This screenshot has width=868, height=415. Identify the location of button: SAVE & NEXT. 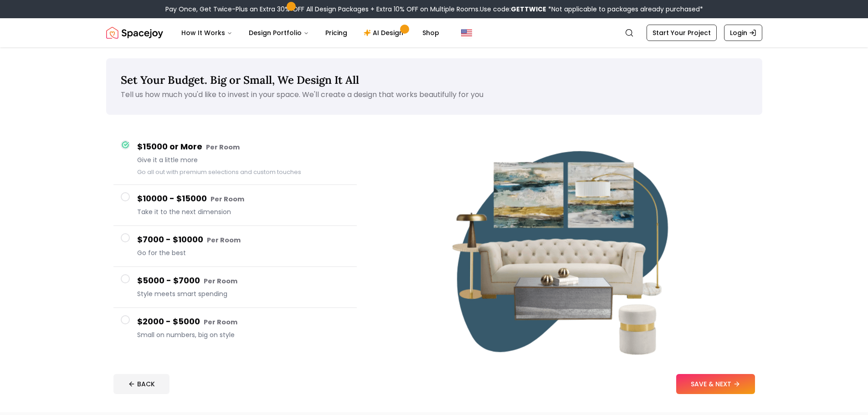
(715, 384).